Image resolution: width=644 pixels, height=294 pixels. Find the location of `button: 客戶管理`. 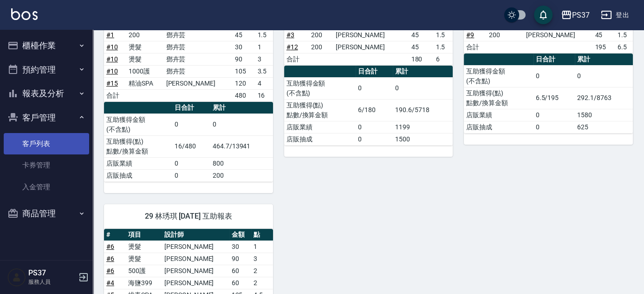

button: 客戶管理 is located at coordinates (46, 118).